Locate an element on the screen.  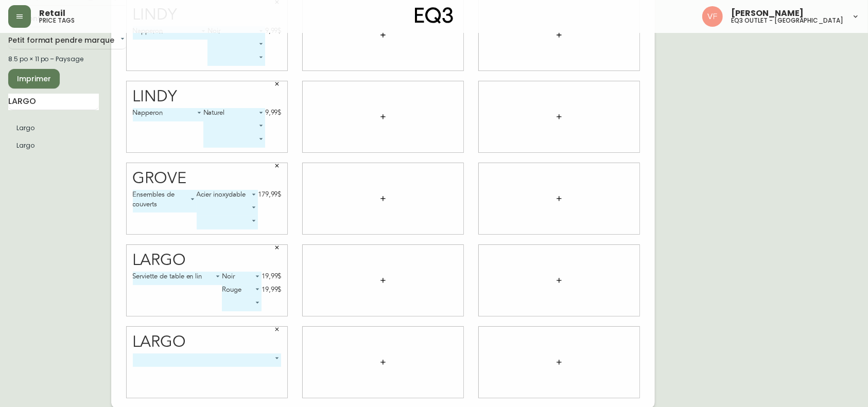
div: Garrido is located at coordinates (96, 27).